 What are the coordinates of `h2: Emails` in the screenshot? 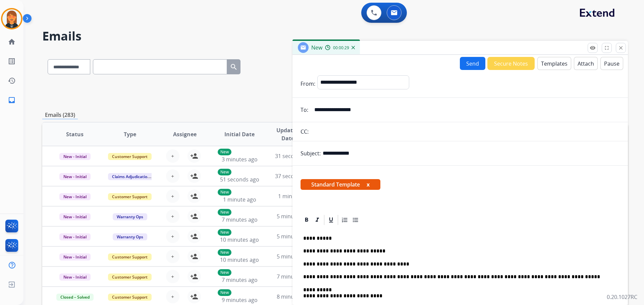 It's located at (335, 36).